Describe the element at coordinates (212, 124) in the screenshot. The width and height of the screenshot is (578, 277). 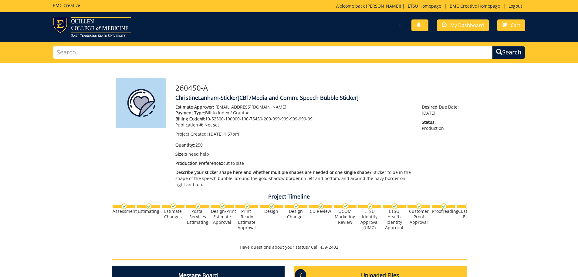
I see `span: Not set` at that location.